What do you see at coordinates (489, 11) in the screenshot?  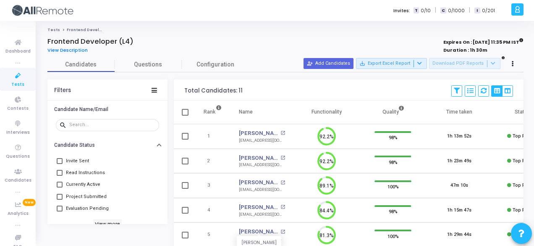 I see `span: 0/201` at bounding box center [489, 11].